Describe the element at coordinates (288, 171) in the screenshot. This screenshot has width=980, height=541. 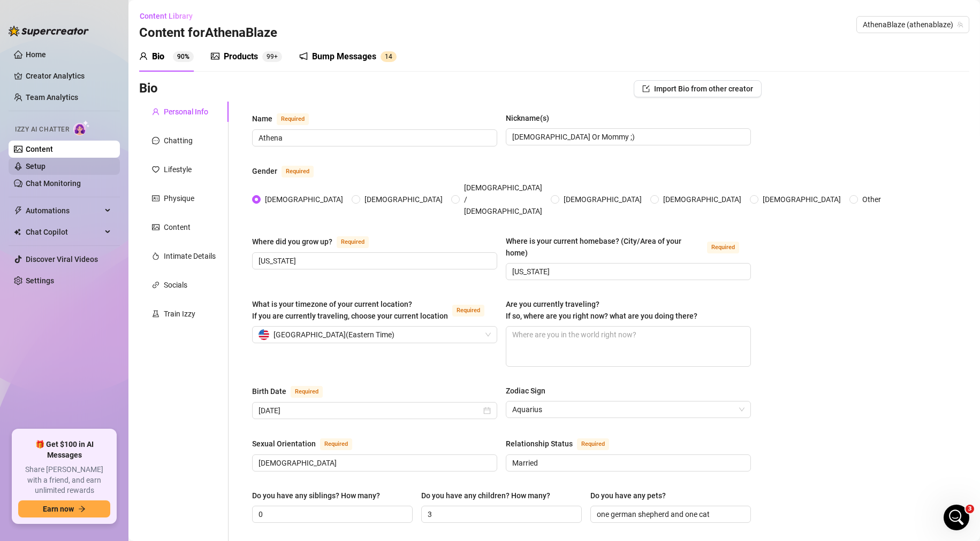
I see `label: Gender` at that location.